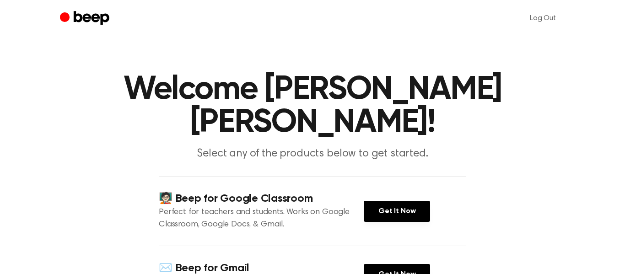 This screenshot has width=625, height=274. Describe the element at coordinates (261, 219) in the screenshot. I see `p: Perfect for teachers and students. Works on Google Classroom, Google Docs, & Gmail.` at that location.